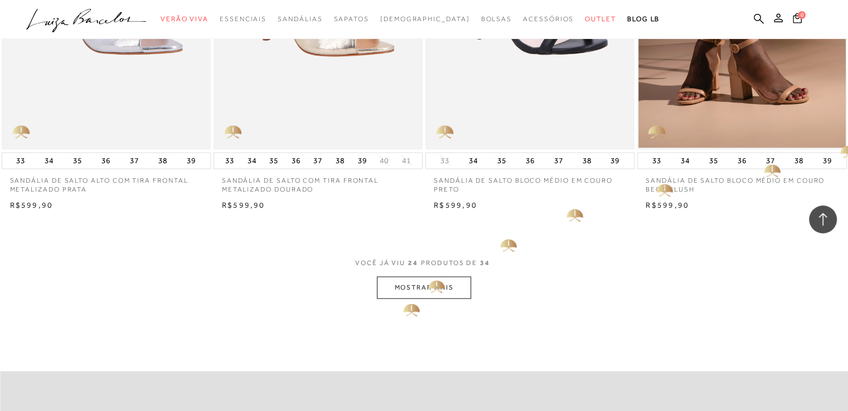 Image resolution: width=848 pixels, height=411 pixels. Describe the element at coordinates (802, 15) in the screenshot. I see `span: 0` at that location.